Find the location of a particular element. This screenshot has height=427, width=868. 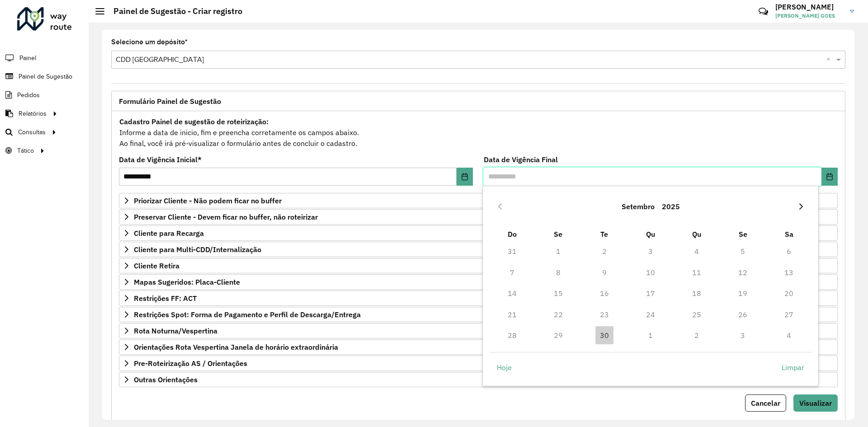

td: 22 is located at coordinates (558, 314).